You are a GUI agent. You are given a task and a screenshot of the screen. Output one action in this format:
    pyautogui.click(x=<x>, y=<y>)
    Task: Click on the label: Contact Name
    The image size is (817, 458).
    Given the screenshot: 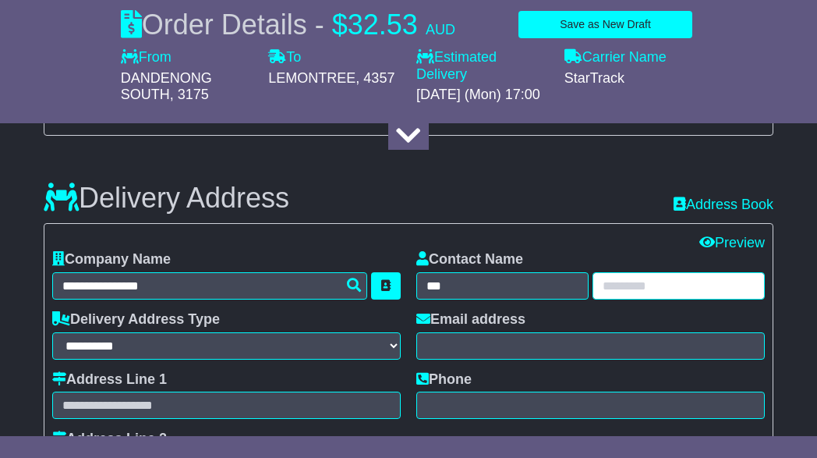 What is the action you would take?
    pyautogui.click(x=470, y=260)
    